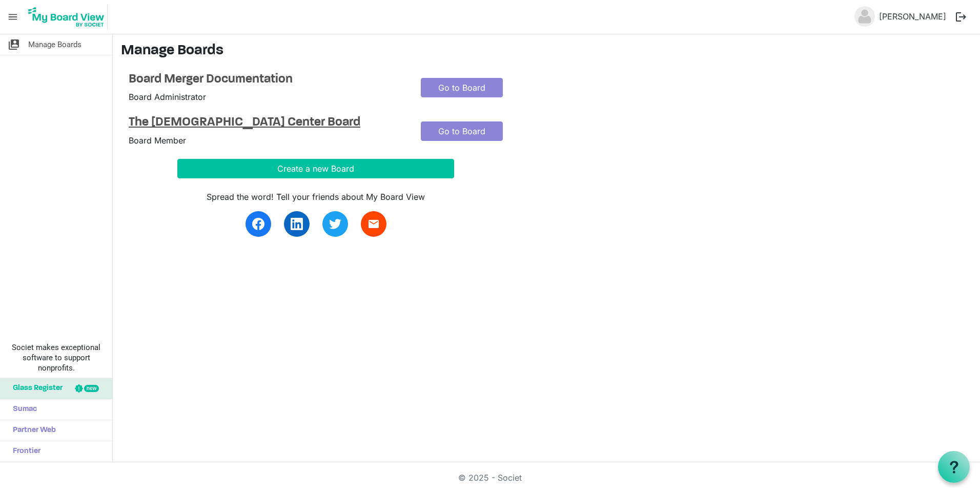  I want to click on span: Societ makes exceptional software to support nonprofits., so click(56, 357).